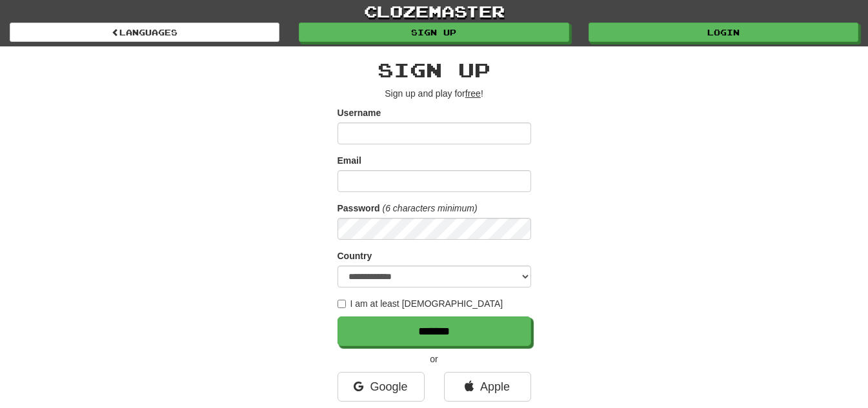 This screenshot has height=408, width=868. What do you see at coordinates (434, 359) in the screenshot?
I see `p: or` at bounding box center [434, 359].